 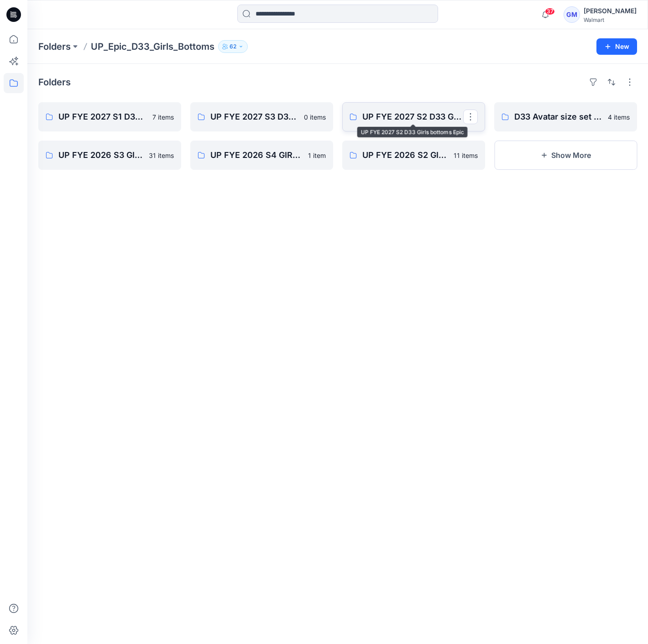 I want to click on p: 1 item, so click(x=316, y=155).